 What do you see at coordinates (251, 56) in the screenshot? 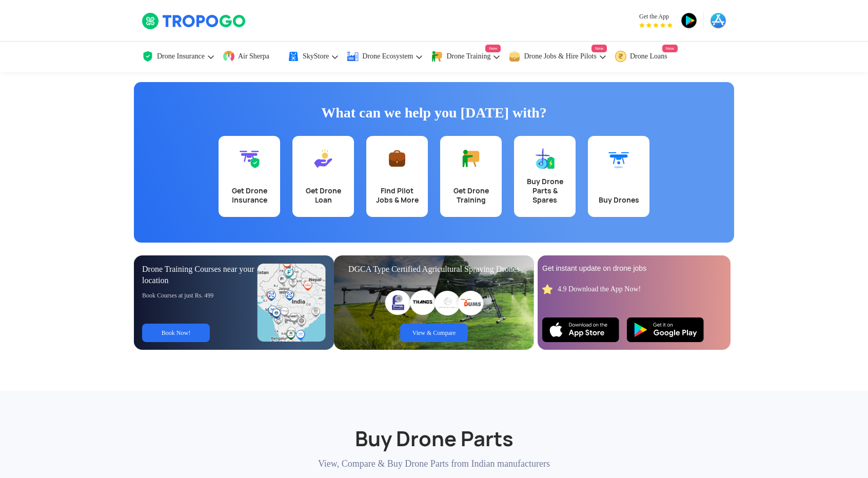
I see `a: Air Sherpa` at bounding box center [251, 56].